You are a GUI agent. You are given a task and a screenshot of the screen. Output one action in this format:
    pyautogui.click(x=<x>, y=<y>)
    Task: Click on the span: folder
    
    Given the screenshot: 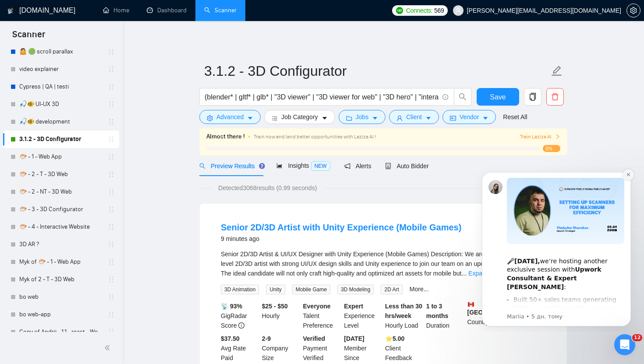 What is the action you would take?
    pyautogui.click(x=349, y=118)
    